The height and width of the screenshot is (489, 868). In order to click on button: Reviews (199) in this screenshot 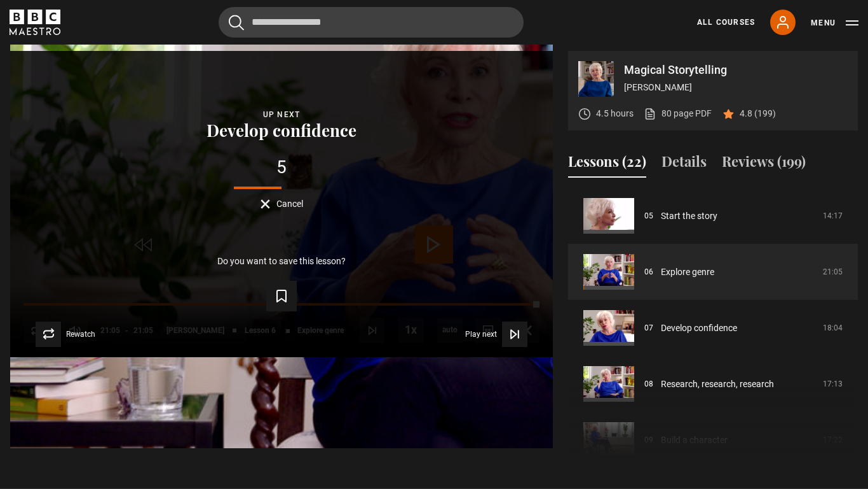, I will do `click(764, 164)`.